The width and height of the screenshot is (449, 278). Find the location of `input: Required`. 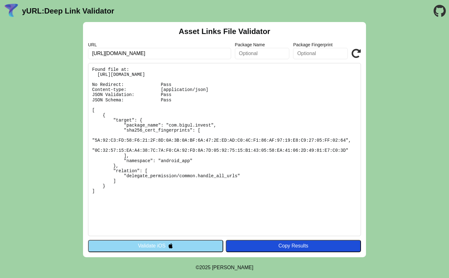

input: Required is located at coordinates (159, 53).